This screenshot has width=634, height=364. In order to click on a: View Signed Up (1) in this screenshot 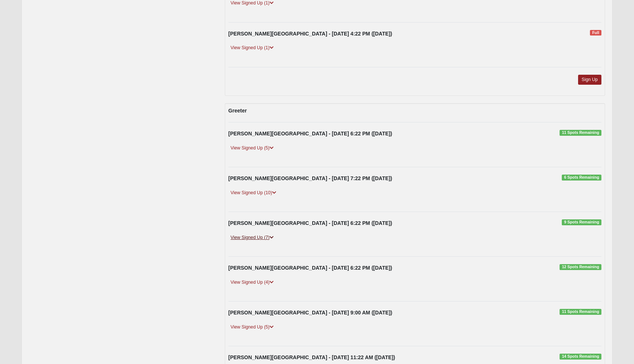, I will do `click(252, 48)`.